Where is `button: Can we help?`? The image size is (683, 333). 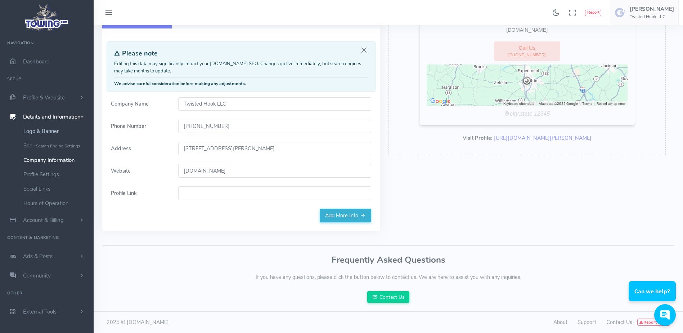
button: Can we help? is located at coordinates (29, 30).